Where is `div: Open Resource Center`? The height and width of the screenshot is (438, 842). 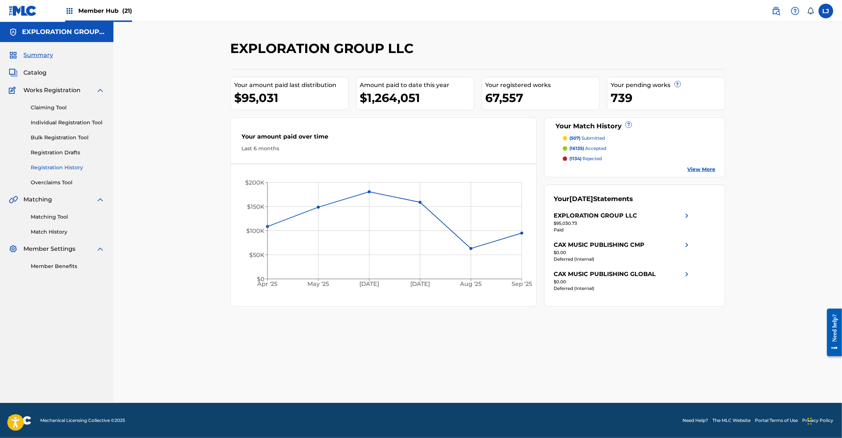
div: Open Resource Center is located at coordinates (13, 29).